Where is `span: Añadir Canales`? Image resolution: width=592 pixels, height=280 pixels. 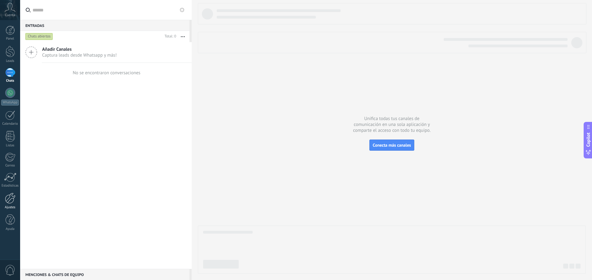 span: Añadir Canales is located at coordinates (79, 49).